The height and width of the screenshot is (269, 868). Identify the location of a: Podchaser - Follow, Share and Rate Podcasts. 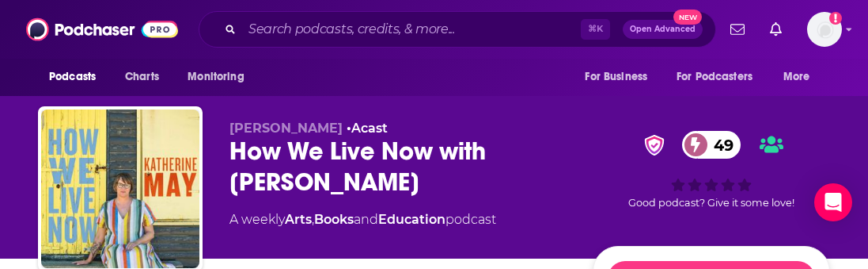
(103, 29).